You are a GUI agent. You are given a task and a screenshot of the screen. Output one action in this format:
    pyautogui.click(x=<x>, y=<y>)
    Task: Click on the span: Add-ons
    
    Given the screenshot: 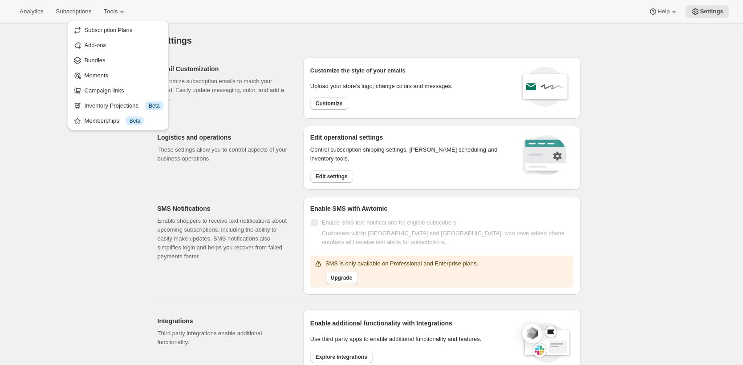 What is the action you would take?
    pyautogui.click(x=95, y=45)
    